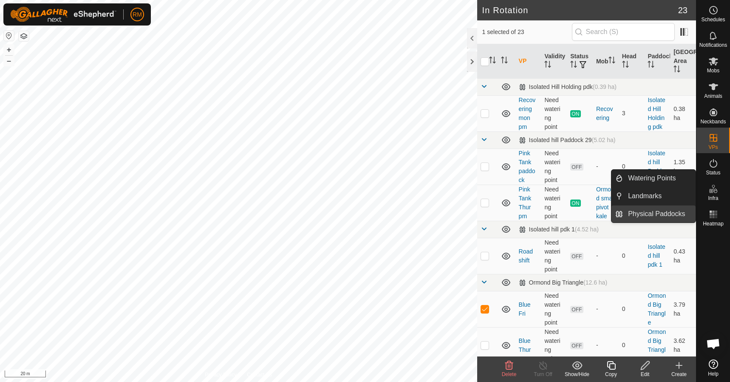 The height and width of the screenshot is (382, 730). What do you see at coordinates (683, 345) in the screenshot?
I see `td: 3.62 ha` at bounding box center [683, 345].